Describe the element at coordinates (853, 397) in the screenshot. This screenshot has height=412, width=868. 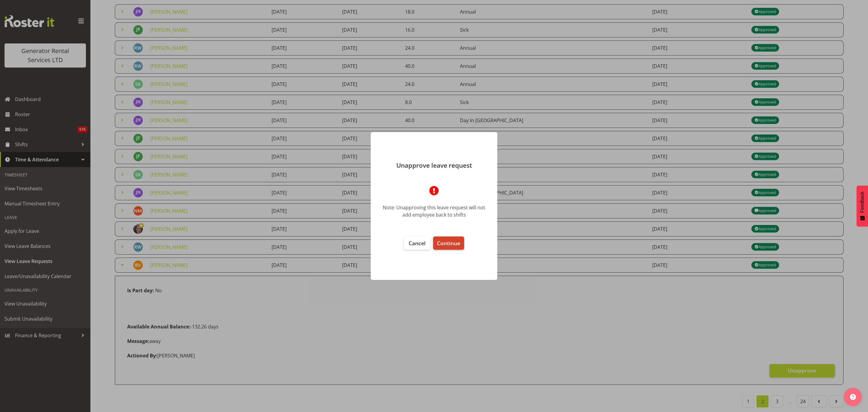
I see `img: help-xxl-2.png` at that location.